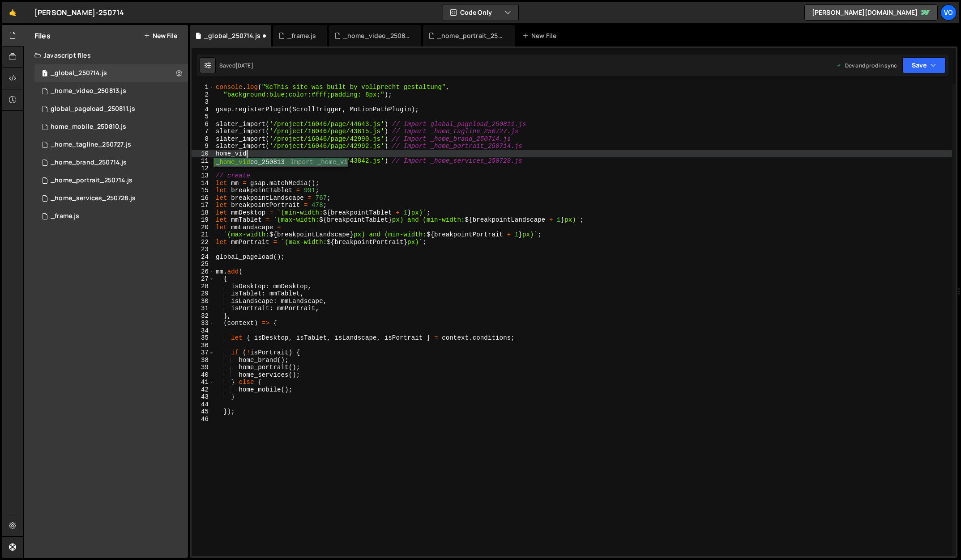 The height and width of the screenshot is (560, 961). I want to click on div: 45, so click(203, 412).